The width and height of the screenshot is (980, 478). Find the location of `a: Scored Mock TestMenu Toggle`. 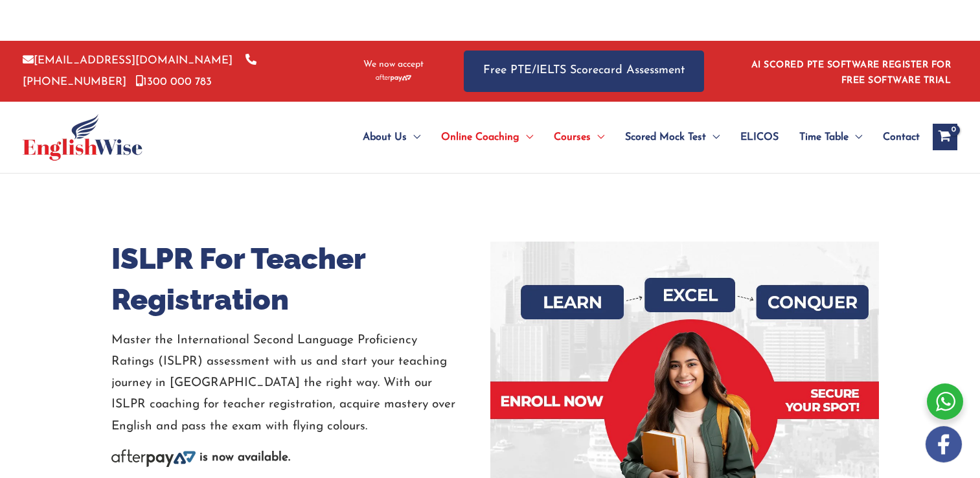

a: Scored Mock TestMenu Toggle is located at coordinates (672, 137).